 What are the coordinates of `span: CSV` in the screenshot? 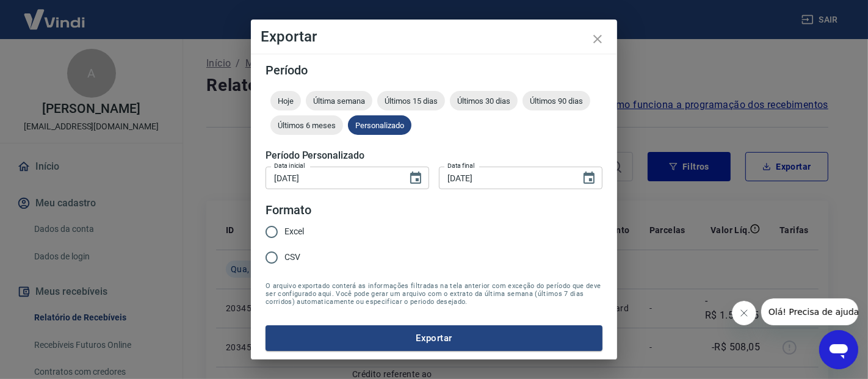 It's located at (292, 257).